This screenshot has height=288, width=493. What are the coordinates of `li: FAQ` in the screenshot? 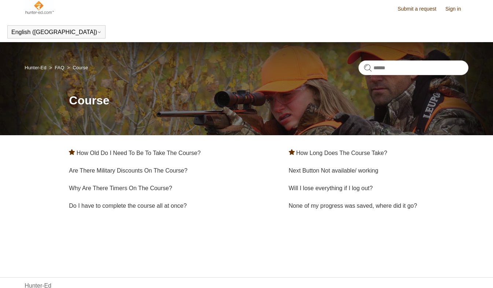 It's located at (56, 67).